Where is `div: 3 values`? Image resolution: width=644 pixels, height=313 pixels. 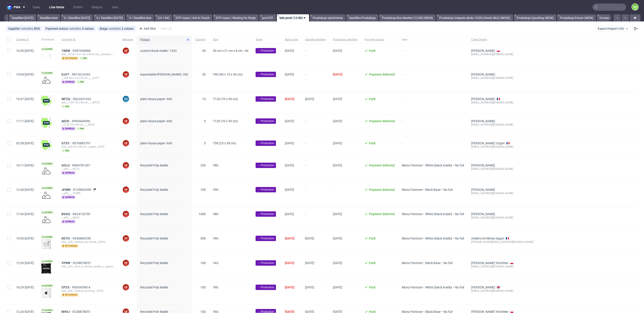
div: 3 values is located at coordinates (88, 28).